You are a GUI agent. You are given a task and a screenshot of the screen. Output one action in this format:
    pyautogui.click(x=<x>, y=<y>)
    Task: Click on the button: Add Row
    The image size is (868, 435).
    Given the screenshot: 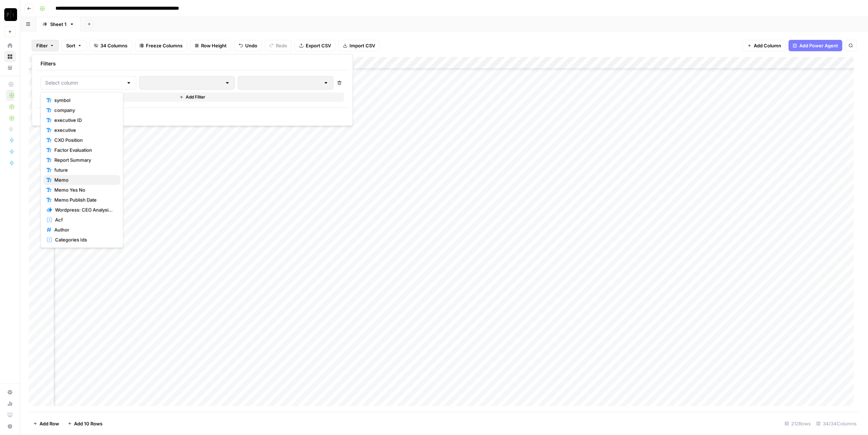 What is the action you would take?
    pyautogui.click(x=46, y=423)
    